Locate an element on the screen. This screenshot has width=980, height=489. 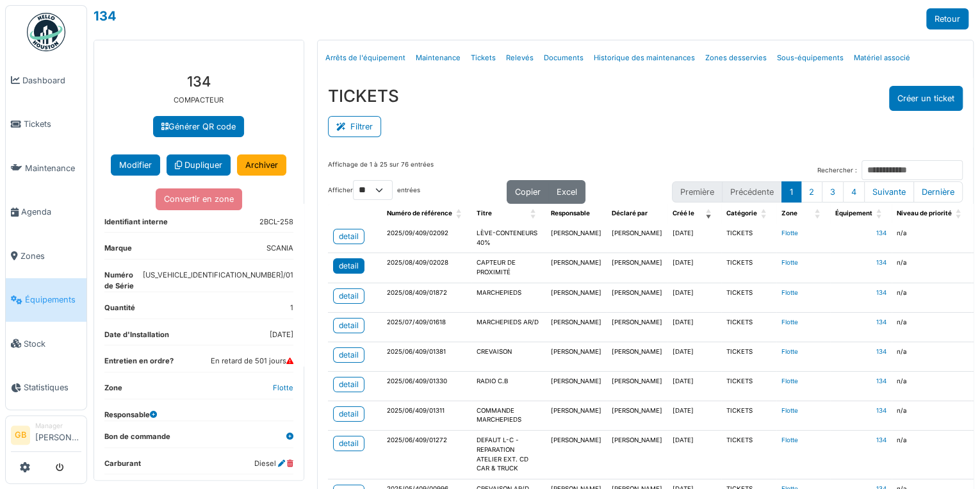
span: Équipement: Activate to sort is located at coordinates (880, 213).